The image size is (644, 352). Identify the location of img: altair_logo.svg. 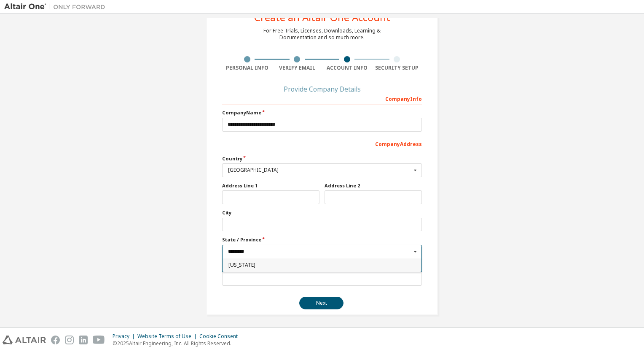
(24, 339).